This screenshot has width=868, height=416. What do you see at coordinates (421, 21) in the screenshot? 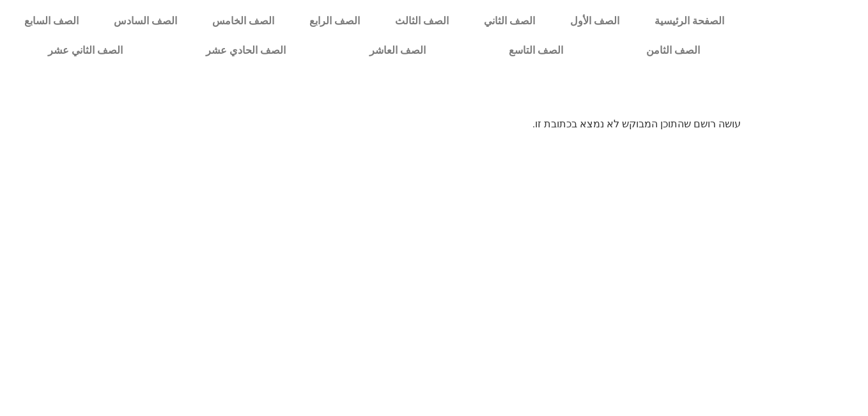
I see `a: الصف الثالث` at bounding box center [421, 21].